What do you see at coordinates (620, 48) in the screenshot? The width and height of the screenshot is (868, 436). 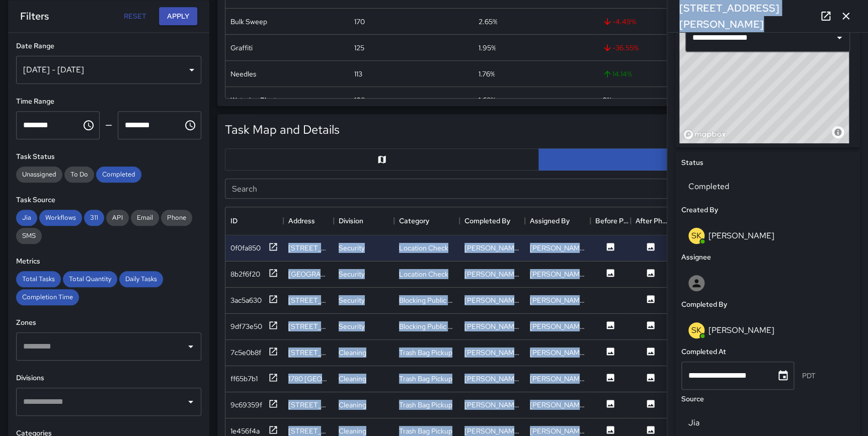 I see `span: -36.55 %` at bounding box center [620, 48].